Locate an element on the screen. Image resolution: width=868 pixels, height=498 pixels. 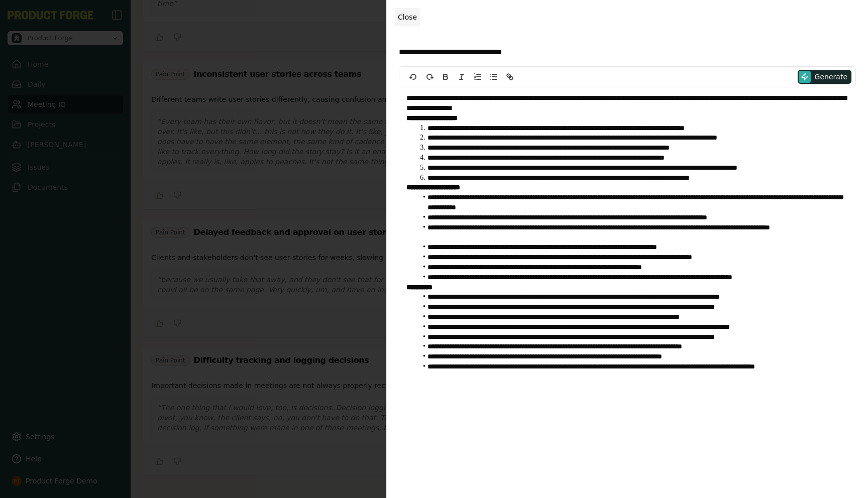
button: Generate is located at coordinates (824, 76).